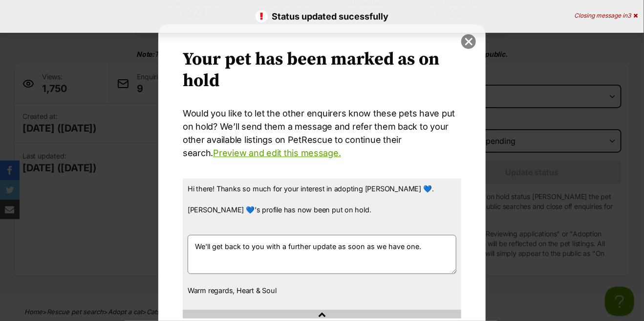 This screenshot has height=321, width=644. What do you see at coordinates (606, 16) in the screenshot?
I see `div: Closing message in` at bounding box center [606, 16].